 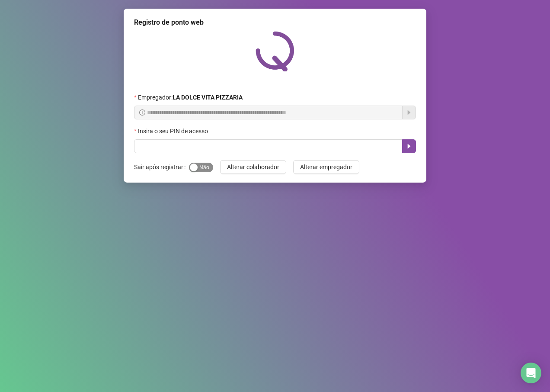 What do you see at coordinates (326, 167) in the screenshot?
I see `button: Alterar empregador` at bounding box center [326, 167].